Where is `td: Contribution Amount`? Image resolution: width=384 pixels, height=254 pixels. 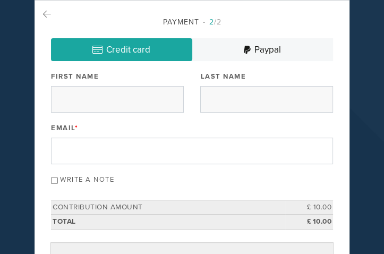
td: Contribution Amount is located at coordinates (168, 206).